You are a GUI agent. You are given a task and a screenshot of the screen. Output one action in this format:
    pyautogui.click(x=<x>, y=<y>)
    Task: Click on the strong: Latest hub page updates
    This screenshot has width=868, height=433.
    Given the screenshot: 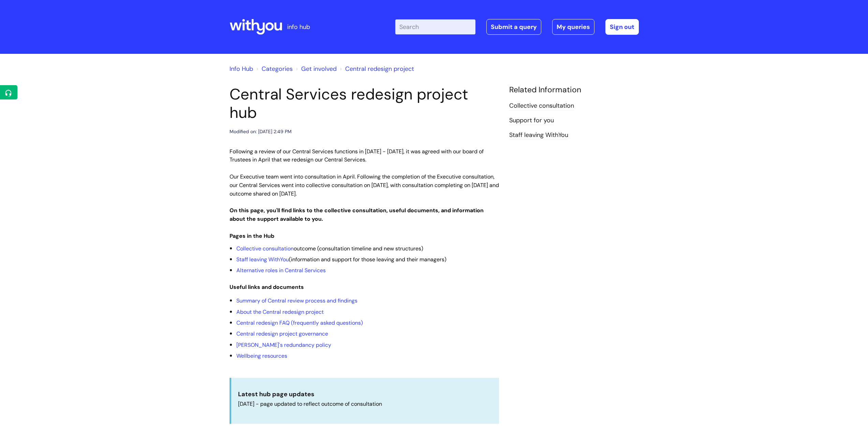 What is the action you would take?
    pyautogui.click(x=276, y=394)
    